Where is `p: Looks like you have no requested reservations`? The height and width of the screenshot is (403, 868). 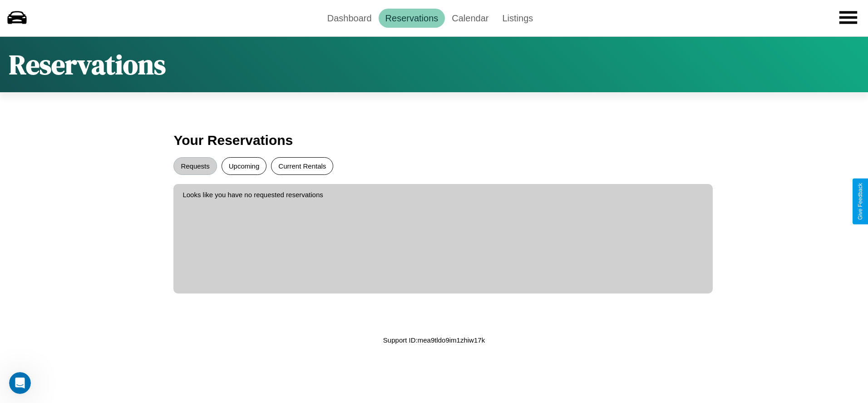
p: Looks like you have no requested reservations is located at coordinates (443, 195).